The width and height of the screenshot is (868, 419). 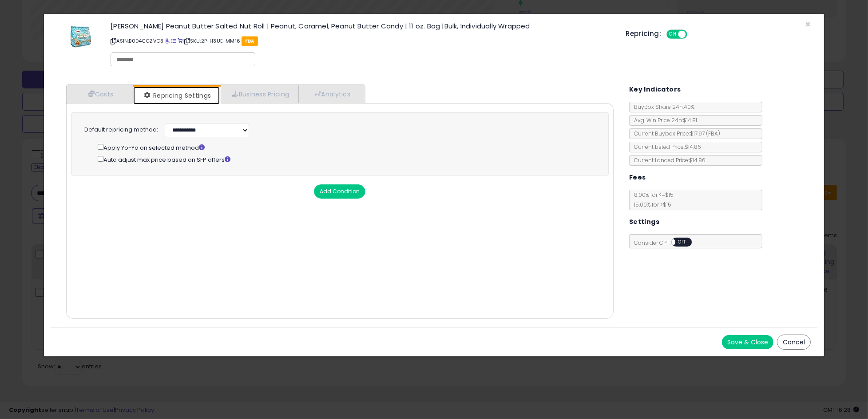 What do you see at coordinates (713, 133) in the screenshot?
I see `span: ( FBA )` at bounding box center [713, 133].